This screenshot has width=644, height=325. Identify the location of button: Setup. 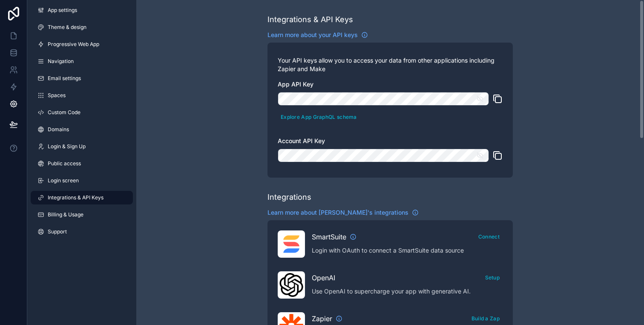
(492, 277).